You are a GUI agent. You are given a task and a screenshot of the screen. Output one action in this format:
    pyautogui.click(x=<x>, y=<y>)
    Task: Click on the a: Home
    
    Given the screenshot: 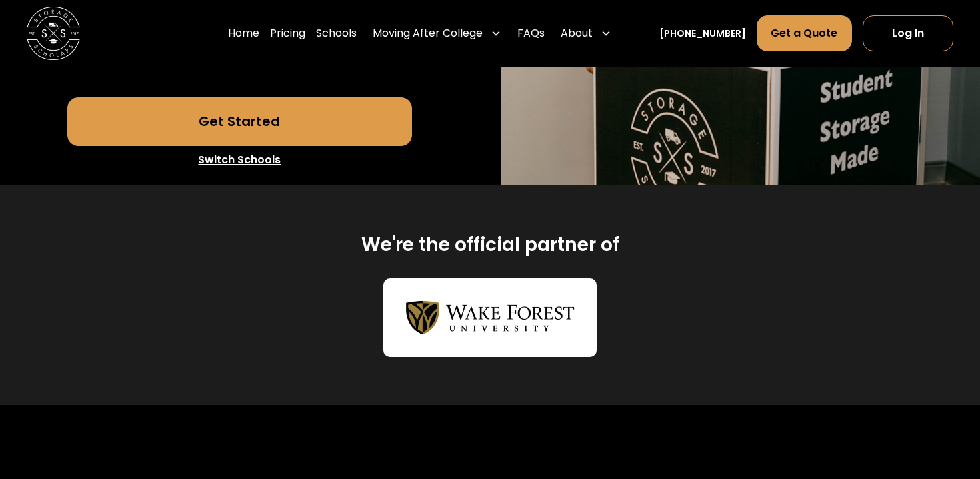 What is the action you would take?
    pyautogui.click(x=243, y=33)
    